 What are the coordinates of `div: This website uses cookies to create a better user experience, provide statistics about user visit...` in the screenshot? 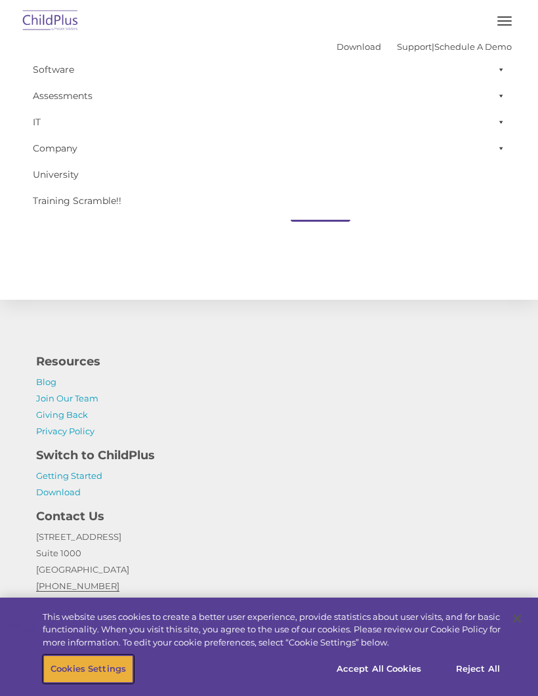 It's located at (271, 629).